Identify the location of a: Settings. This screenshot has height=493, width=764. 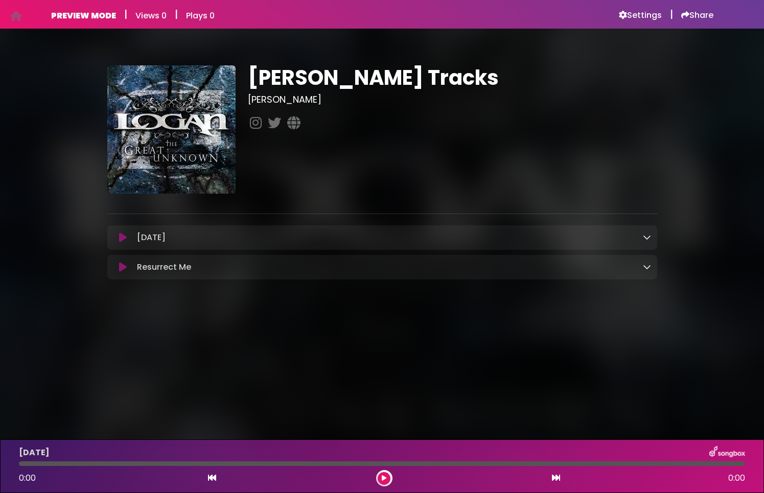
(641, 15).